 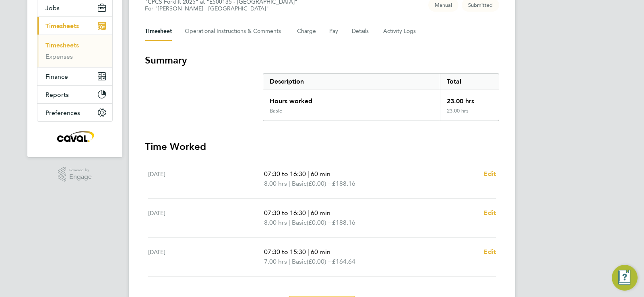 What do you see at coordinates (625, 278) in the screenshot?
I see `button: Engage Resource Center` at bounding box center [625, 278].